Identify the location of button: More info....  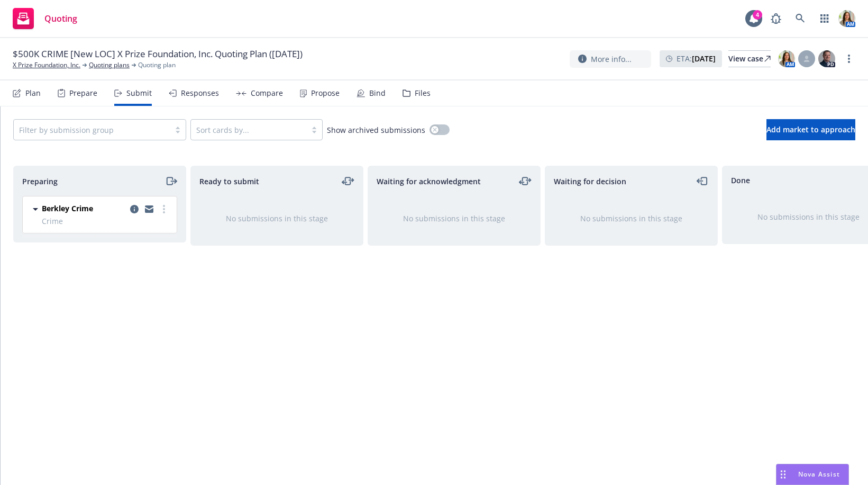
(610, 59).